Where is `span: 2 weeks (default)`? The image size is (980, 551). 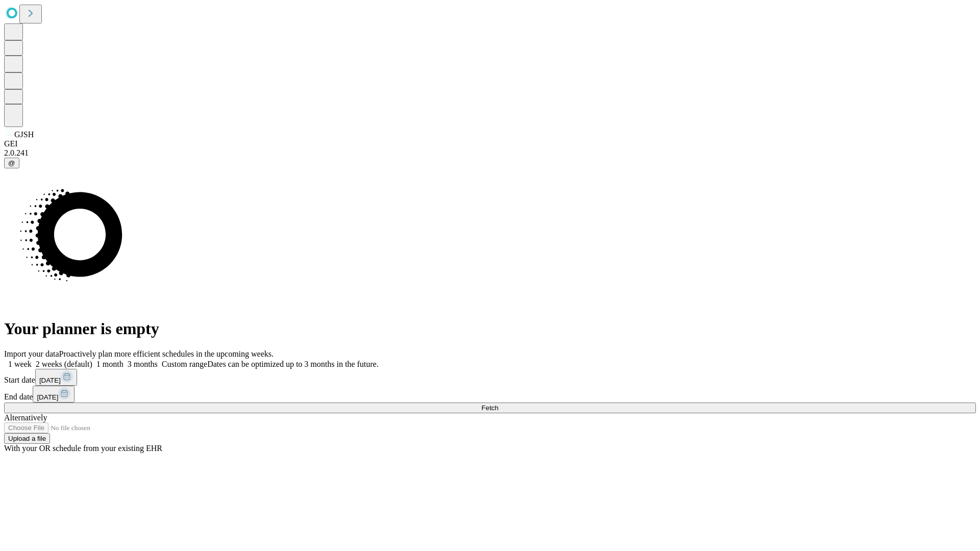 span: 2 weeks (default) is located at coordinates (64, 364).